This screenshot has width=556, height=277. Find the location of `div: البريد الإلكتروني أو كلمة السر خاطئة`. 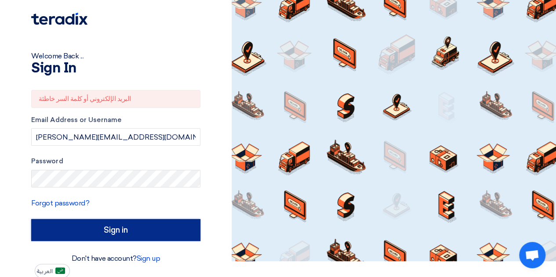

div: البريد الإلكتروني أو كلمة السر خاطئة is located at coordinates (116, 99).